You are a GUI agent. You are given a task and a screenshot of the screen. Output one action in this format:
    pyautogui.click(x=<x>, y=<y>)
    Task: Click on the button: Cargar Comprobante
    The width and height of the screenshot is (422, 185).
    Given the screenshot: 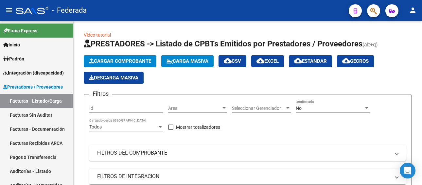 What is the action you would take?
    pyautogui.click(x=120, y=61)
    